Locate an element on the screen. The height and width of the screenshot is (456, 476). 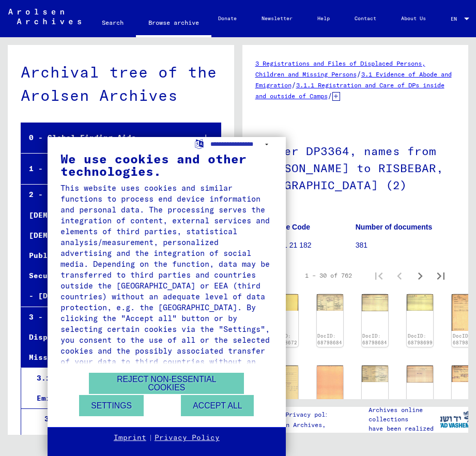
button: Accept all is located at coordinates (217, 406).